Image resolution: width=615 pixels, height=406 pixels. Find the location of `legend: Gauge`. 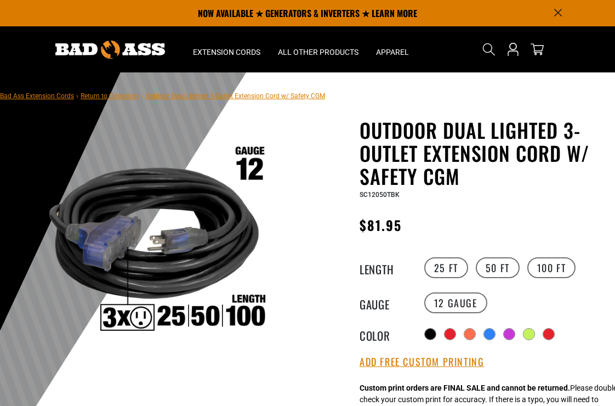

legend: Gauge is located at coordinates (387, 303).